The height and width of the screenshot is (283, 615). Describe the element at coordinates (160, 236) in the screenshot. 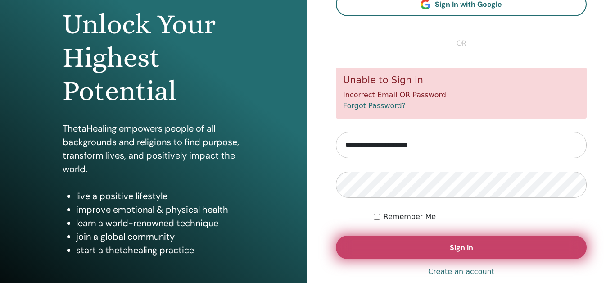

I see `li: join a global community` at that location.